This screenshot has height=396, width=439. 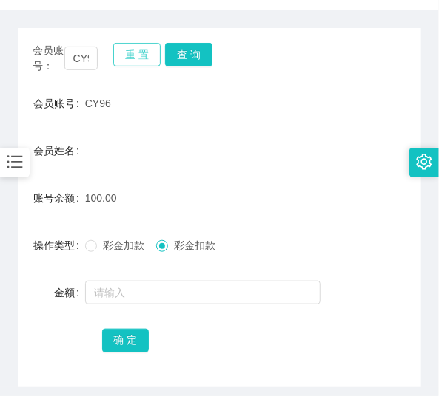 I want to click on label: 会员姓名, so click(x=59, y=151).